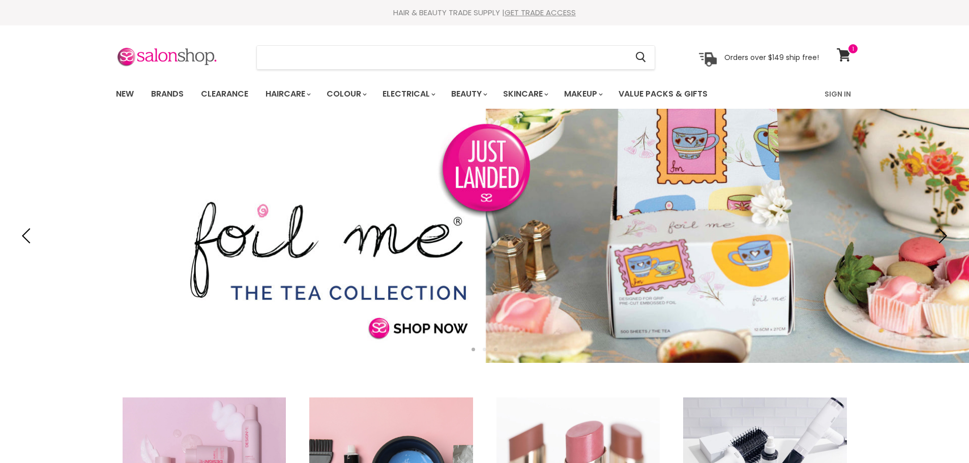  What do you see at coordinates (287, 94) in the screenshot?
I see `a: Haircare` at bounding box center [287, 94].